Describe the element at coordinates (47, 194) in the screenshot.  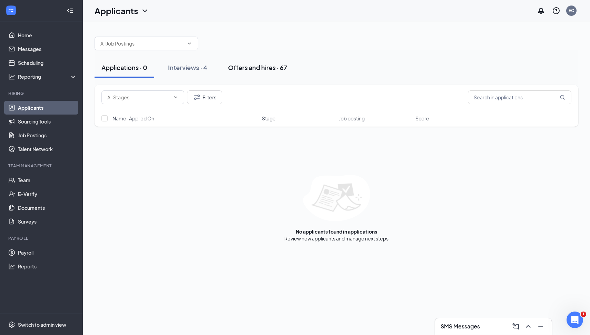
I see `a: E-Verify` at that location.